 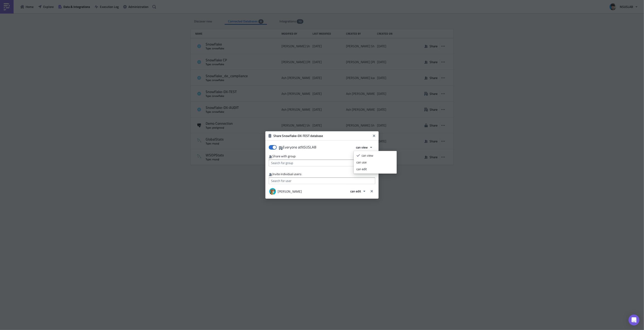 I want to click on button: can edit, so click(x=358, y=191).